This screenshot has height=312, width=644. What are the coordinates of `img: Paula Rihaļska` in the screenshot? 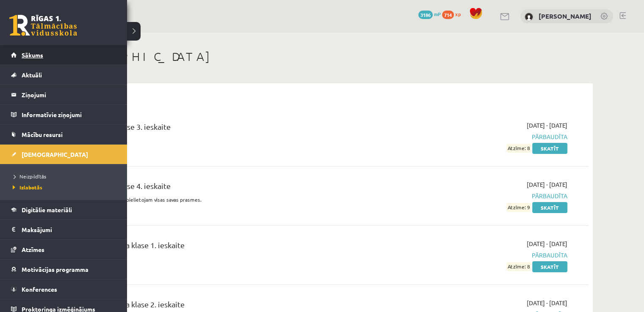 It's located at (529, 17).